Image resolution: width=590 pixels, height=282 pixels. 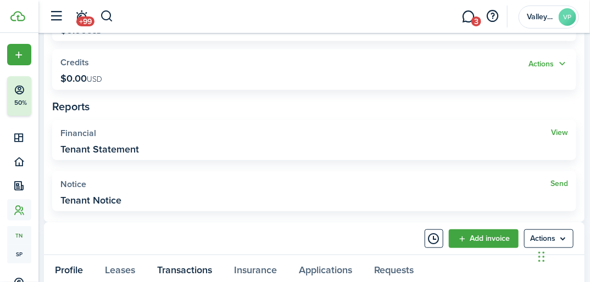 I want to click on button: Open resource center, so click(x=493, y=16).